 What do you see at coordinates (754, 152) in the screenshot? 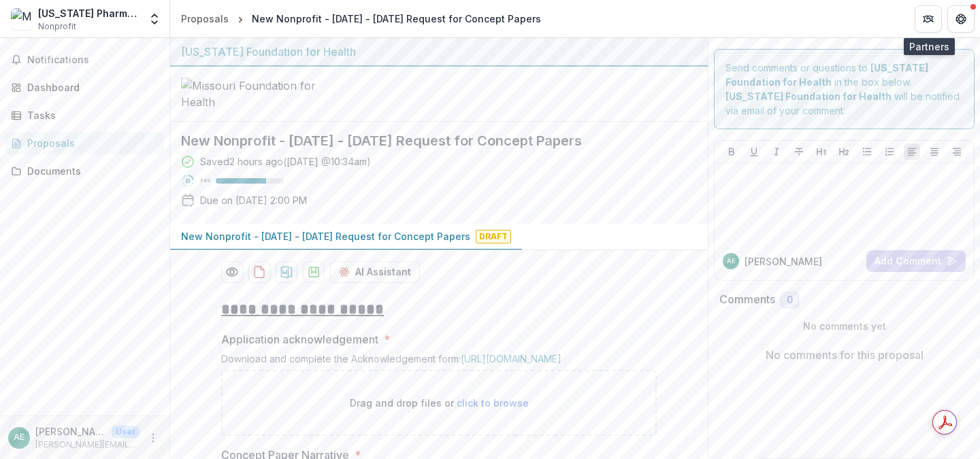
I see `button: Underline` at bounding box center [754, 152].